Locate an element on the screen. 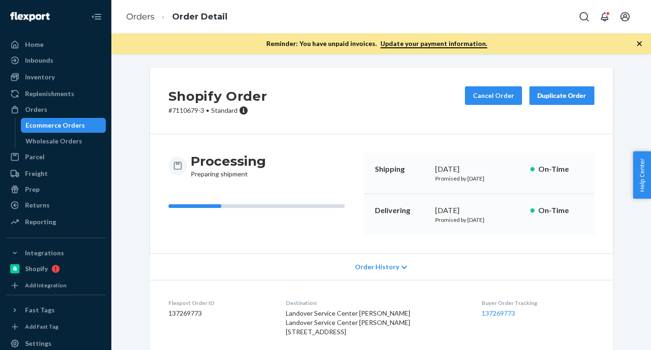 The image size is (651, 350). div: Add Integration is located at coordinates (45, 285).